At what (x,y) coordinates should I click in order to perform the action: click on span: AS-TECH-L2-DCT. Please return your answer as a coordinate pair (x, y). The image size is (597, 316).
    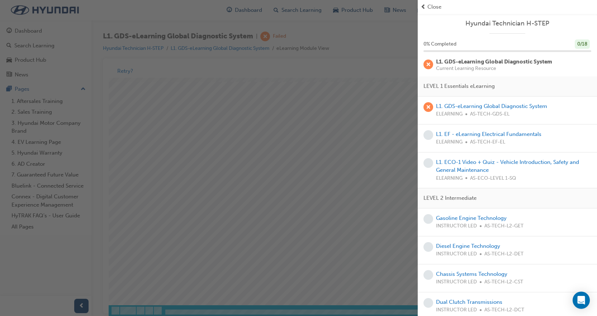
    Looking at the image, I should click on (504, 310).